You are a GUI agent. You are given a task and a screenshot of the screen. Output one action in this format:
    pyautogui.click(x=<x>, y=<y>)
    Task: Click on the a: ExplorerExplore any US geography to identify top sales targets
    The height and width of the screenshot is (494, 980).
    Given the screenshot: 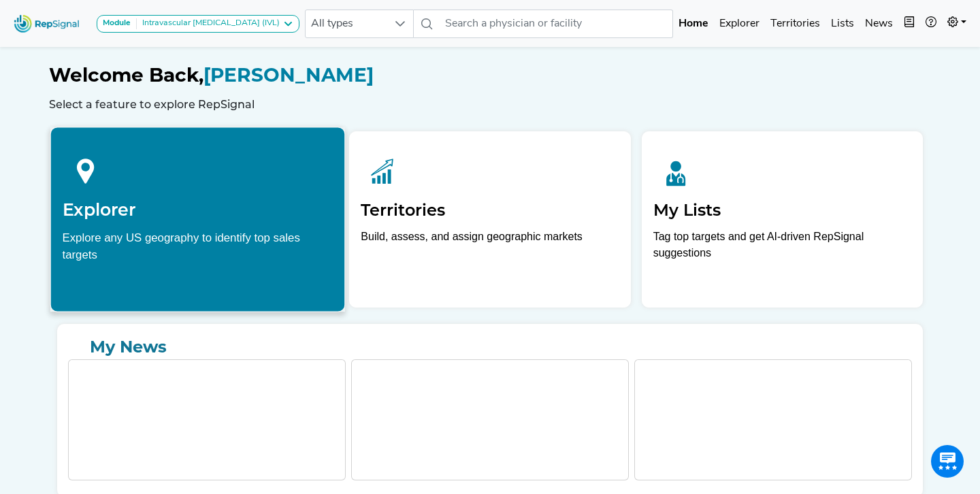 What is the action you would take?
    pyautogui.click(x=198, y=219)
    